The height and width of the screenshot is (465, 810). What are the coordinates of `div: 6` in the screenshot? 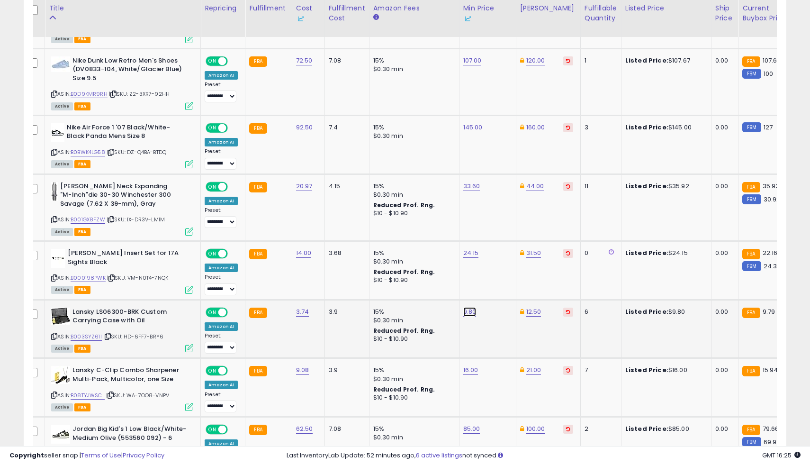 It's located at (600, 312).